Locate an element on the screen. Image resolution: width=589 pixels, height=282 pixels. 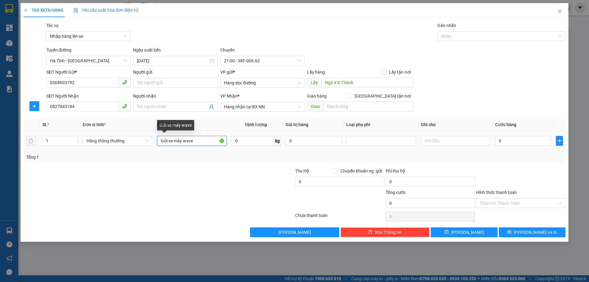
span: SL is located at coordinates (45, 125).